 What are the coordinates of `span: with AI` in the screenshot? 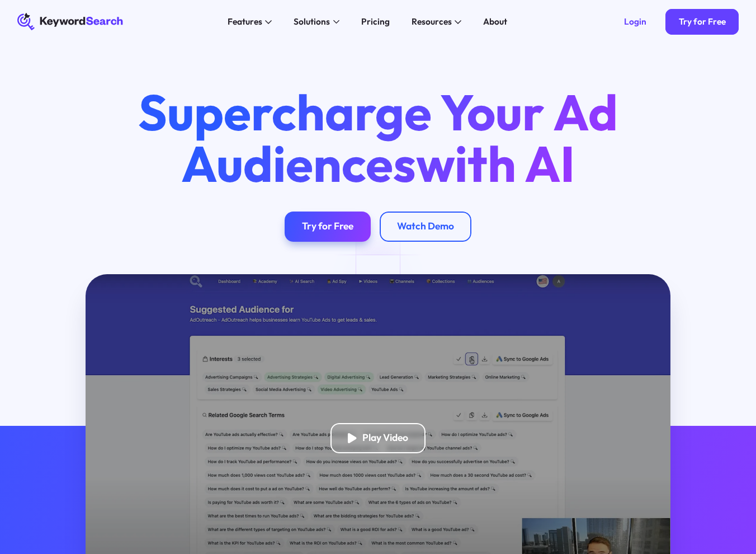 It's located at (495, 163).